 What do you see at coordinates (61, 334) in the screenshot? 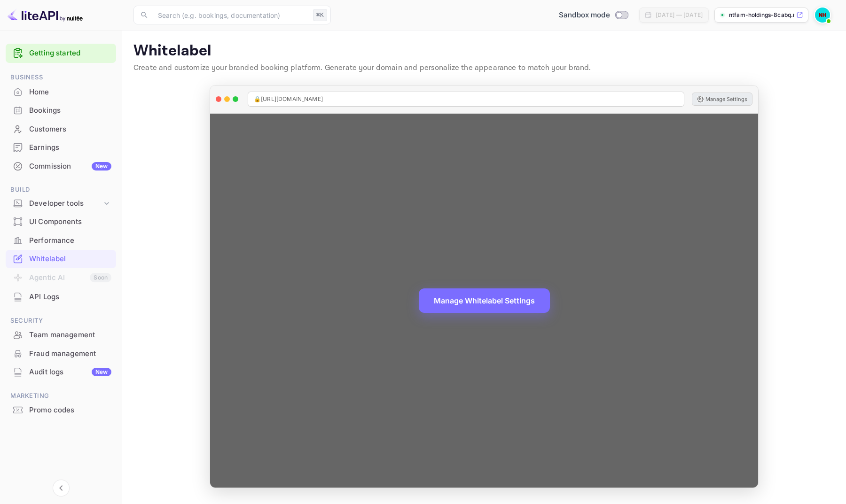
I see `a: Team management` at bounding box center [61, 334].